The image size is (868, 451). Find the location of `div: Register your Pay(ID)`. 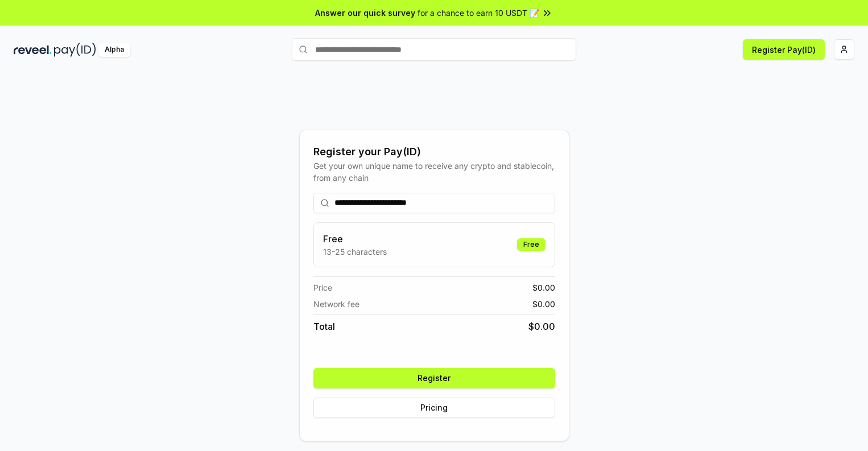

div: Register your Pay(ID) is located at coordinates (434, 152).